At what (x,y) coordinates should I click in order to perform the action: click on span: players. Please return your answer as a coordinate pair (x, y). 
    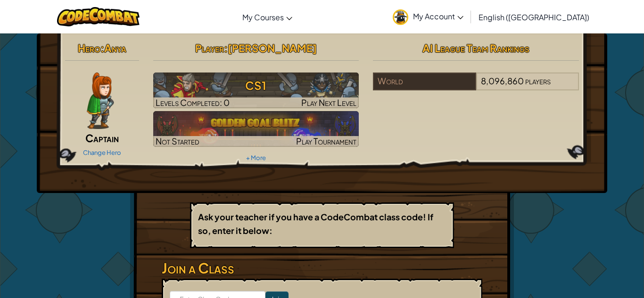
    Looking at the image, I should click on (538, 81).